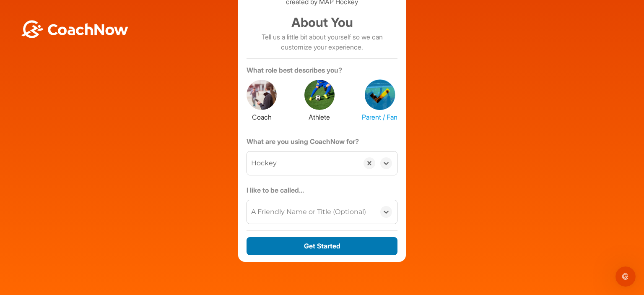  I want to click on img: BwLJSsUCoWCh5upNqxVrqldRgqLPVwmV24tXu5FoVAoFEpwwqQ3VIfuoInZCoVCoTD4vwADAC3ZFMkVEQFDAAAAAElFTkSuQmCC, so click(75, 29).